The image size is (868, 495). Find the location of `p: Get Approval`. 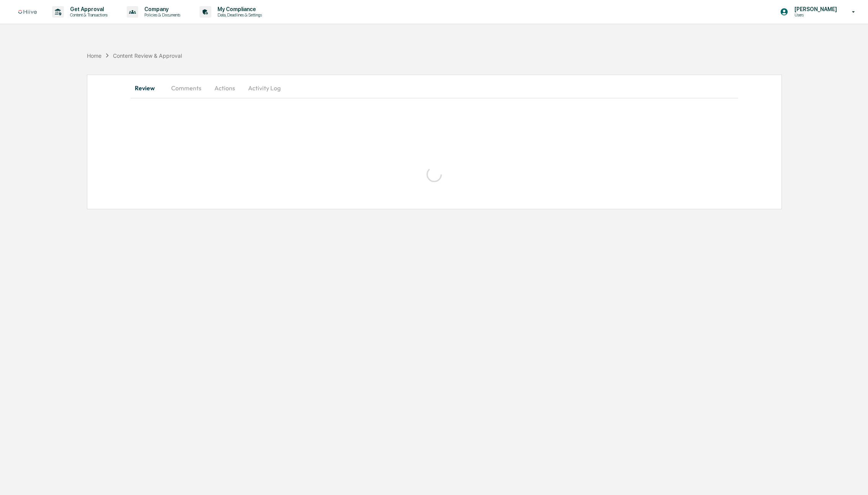

p: Get Approval is located at coordinates (88, 10).